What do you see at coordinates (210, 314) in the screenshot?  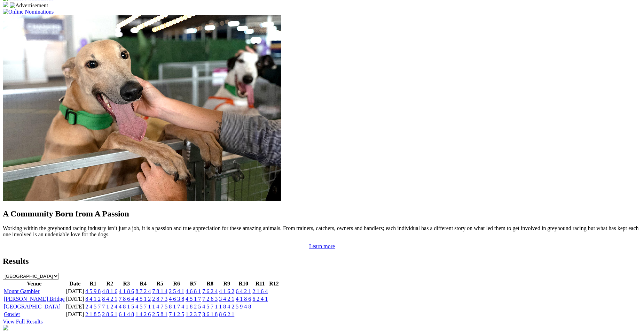 I see `a: 3 6 1 8` at bounding box center [210, 314].